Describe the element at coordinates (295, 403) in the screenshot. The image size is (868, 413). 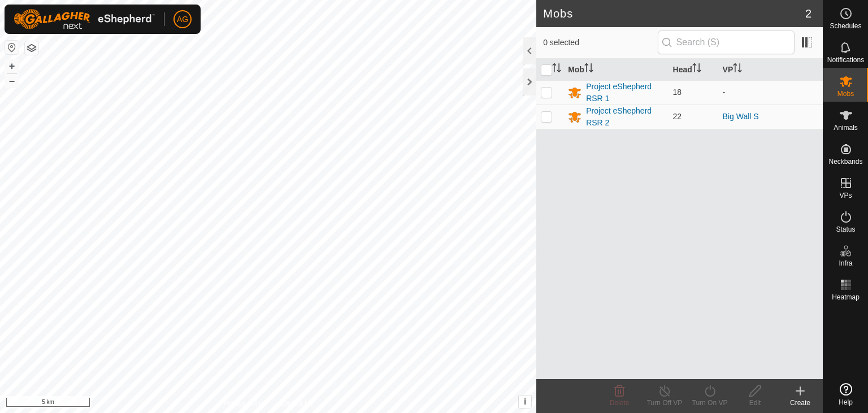
I see `a: Contact Us` at that location.